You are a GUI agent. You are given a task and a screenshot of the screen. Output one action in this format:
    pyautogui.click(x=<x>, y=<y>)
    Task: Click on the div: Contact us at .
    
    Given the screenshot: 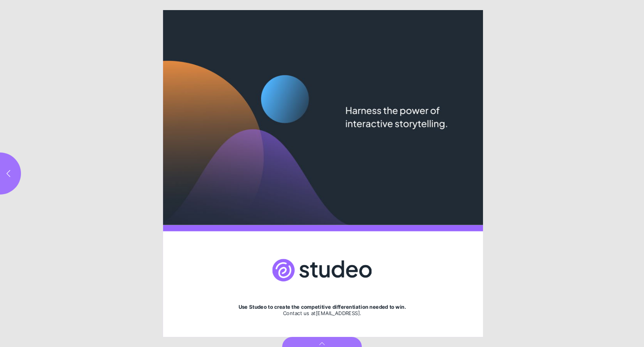 What is the action you would take?
    pyautogui.click(x=322, y=313)
    